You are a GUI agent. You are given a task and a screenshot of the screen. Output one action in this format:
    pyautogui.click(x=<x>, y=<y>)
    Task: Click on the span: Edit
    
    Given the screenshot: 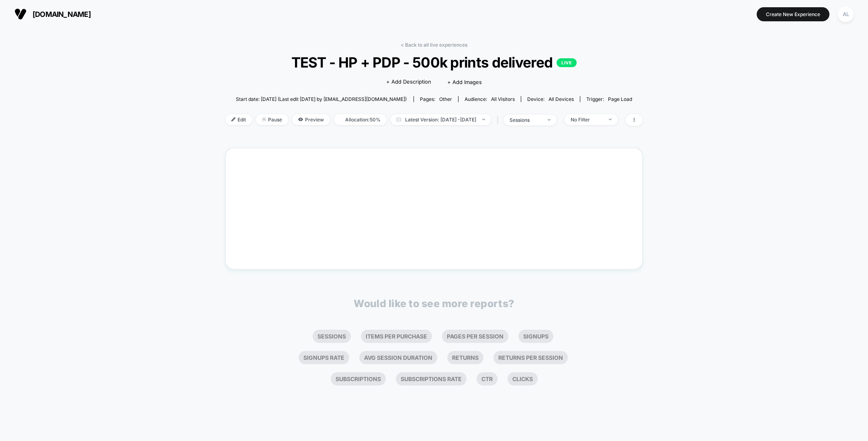 What is the action you would take?
    pyautogui.click(x=239, y=120)
    